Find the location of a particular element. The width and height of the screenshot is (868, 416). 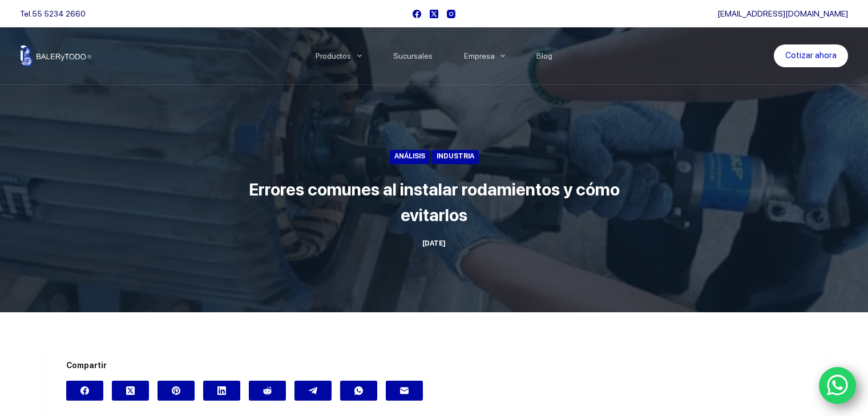

span: Compartir is located at coordinates (434, 366).